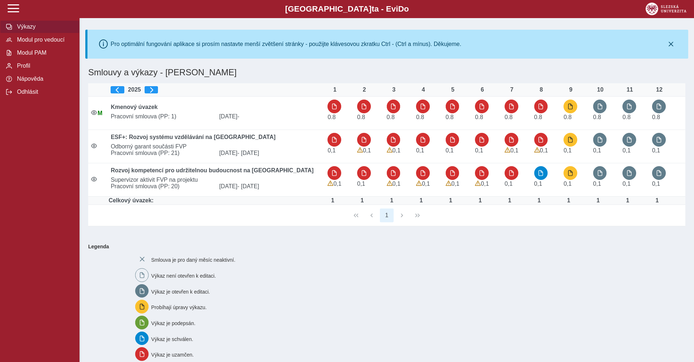 This screenshot has width=694, height=362. Describe the element at coordinates (44, 92) in the screenshot. I see `span: Odhlásit` at that location.